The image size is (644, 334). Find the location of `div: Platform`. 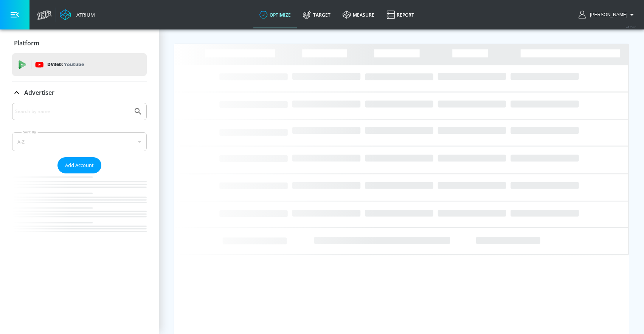

div: Platform is located at coordinates (80, 43).